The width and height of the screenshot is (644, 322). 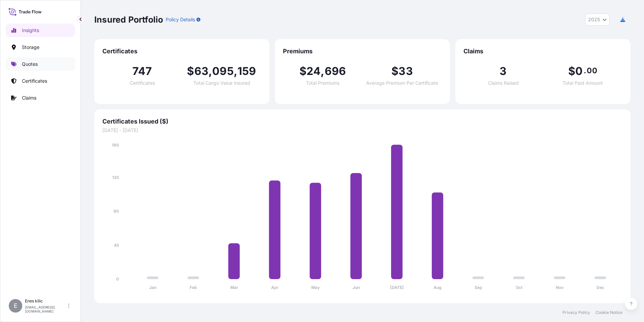 What do you see at coordinates (142, 71) in the screenshot?
I see `span: 747` at bounding box center [142, 71].